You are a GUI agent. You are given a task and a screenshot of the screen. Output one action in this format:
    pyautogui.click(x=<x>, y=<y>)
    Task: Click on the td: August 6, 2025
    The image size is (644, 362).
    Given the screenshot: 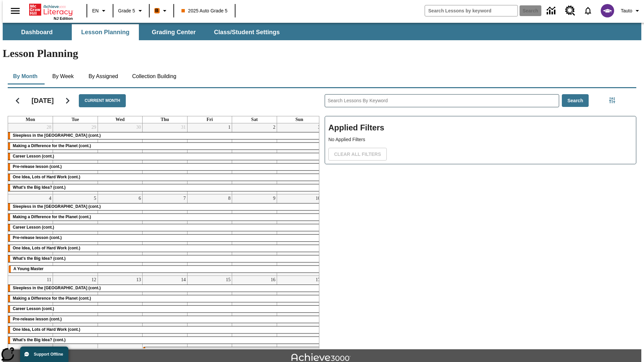 What is the action you would take?
    pyautogui.click(x=120, y=235)
    